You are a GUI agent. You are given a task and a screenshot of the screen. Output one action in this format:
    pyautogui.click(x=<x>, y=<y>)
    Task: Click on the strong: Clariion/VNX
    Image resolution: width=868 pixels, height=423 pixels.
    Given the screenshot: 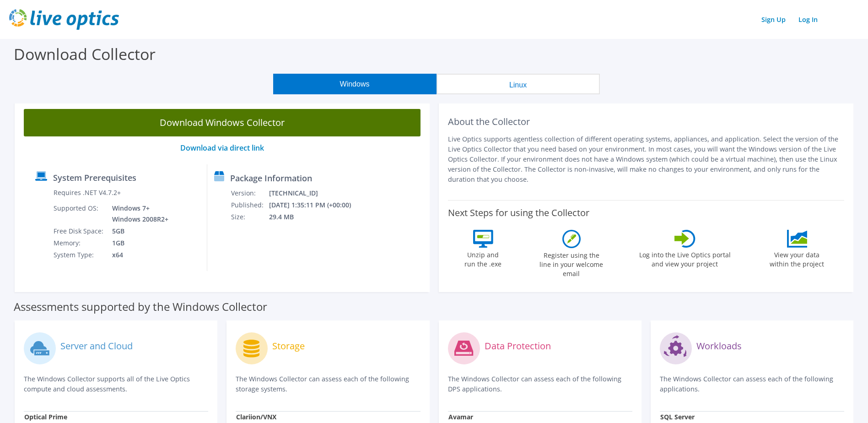 What is the action you would take?
    pyautogui.click(x=256, y=417)
    